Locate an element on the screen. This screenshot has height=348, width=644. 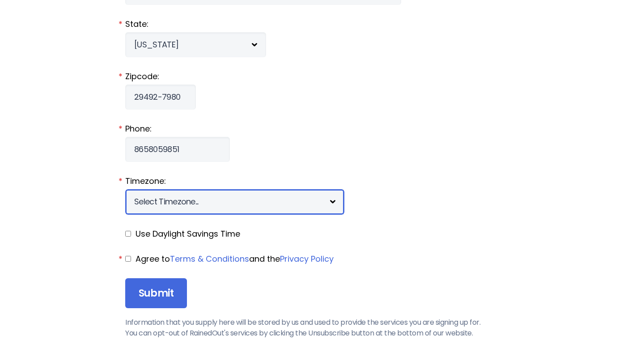
label: Timezone: is located at coordinates (322, 181).